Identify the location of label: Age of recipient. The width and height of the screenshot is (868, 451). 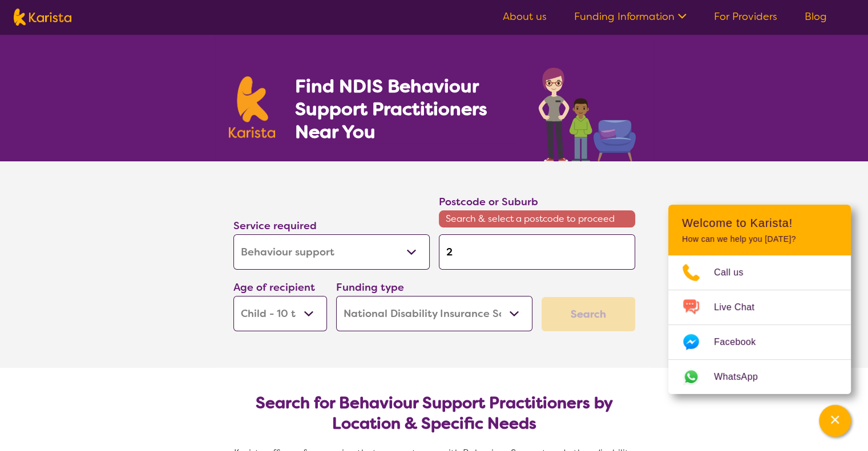
(274, 287).